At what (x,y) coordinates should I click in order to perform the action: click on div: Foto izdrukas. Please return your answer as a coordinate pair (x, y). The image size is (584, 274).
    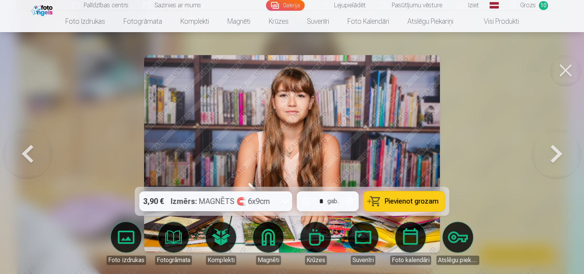
    Looking at the image, I should click on (126, 260).